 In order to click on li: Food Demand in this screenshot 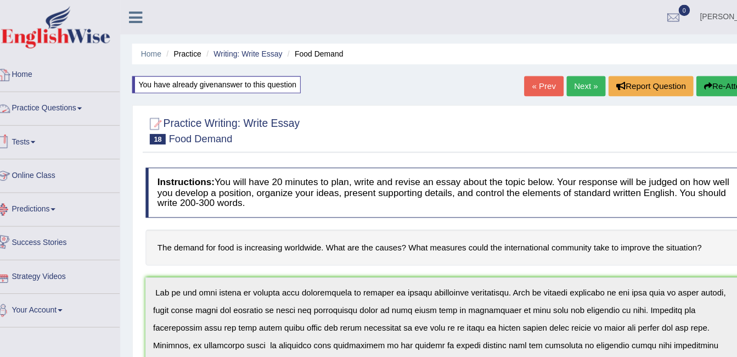, I will do `click(307, 50)`.